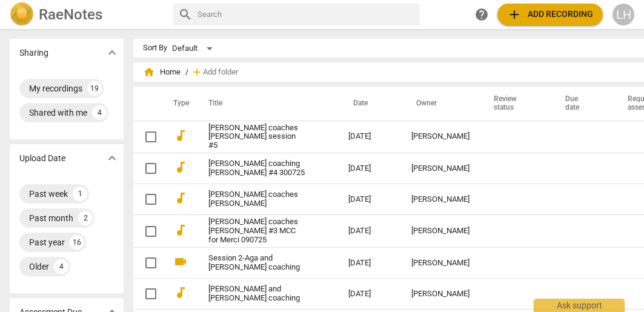  Describe the element at coordinates (482, 14) in the screenshot. I see `a: Help` at that location.